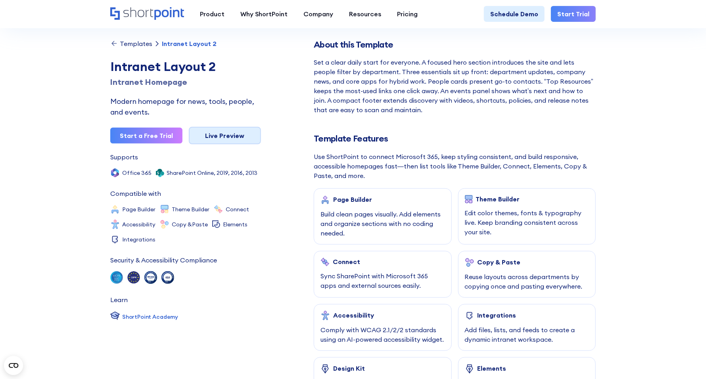 Image resolution: width=706 pixels, height=379 pixels. I want to click on div: Learn, so click(119, 300).